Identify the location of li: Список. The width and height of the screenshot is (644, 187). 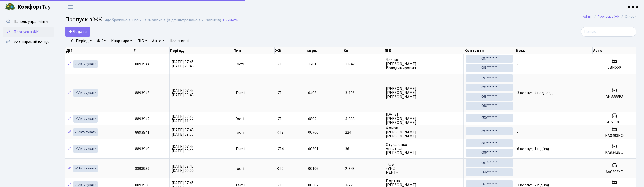
(628, 16).